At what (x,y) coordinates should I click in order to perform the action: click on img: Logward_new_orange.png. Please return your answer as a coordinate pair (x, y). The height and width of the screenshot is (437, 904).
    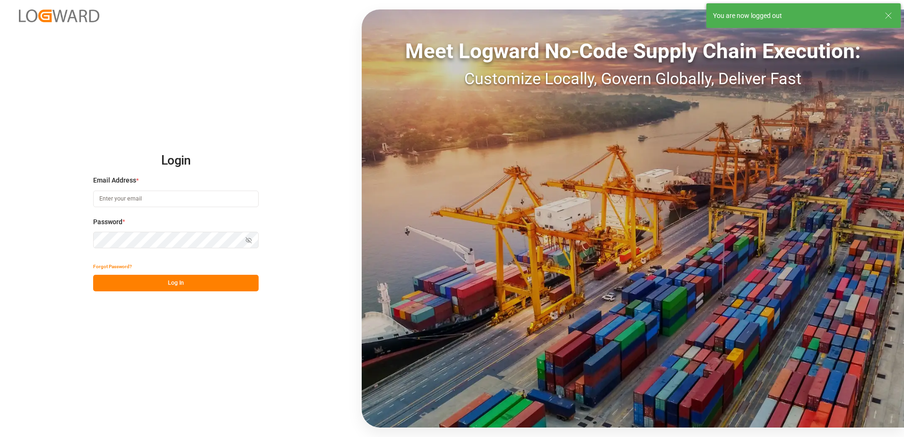
    Looking at the image, I should click on (59, 16).